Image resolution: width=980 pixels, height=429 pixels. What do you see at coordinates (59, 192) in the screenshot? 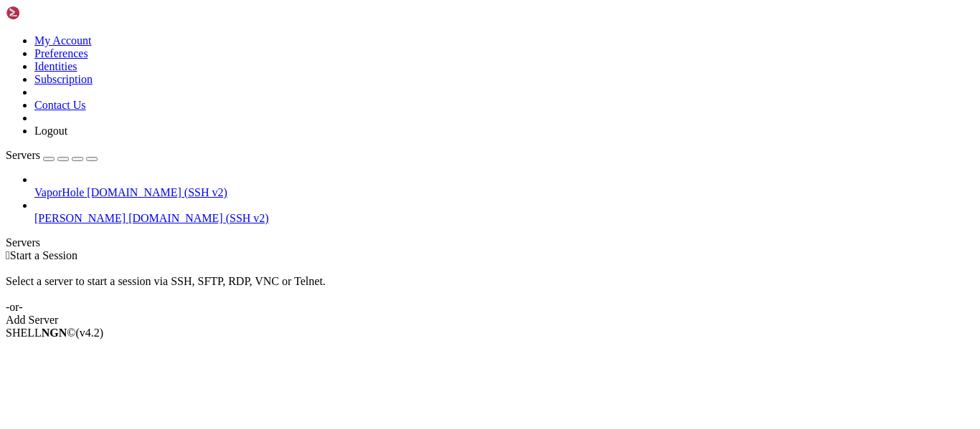
I see `span: VaporHole` at bounding box center [59, 192].